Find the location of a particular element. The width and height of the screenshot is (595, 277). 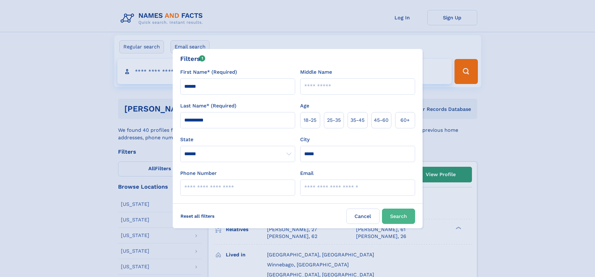

label: Phone Number is located at coordinates (198, 173).